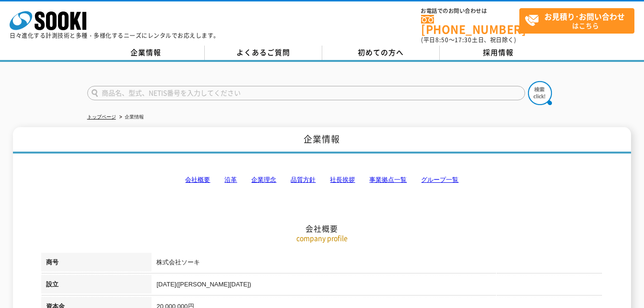  What do you see at coordinates (577, 21) in the screenshot?
I see `a: お見積り･お問い合わせはこちら` at bounding box center [577, 21].